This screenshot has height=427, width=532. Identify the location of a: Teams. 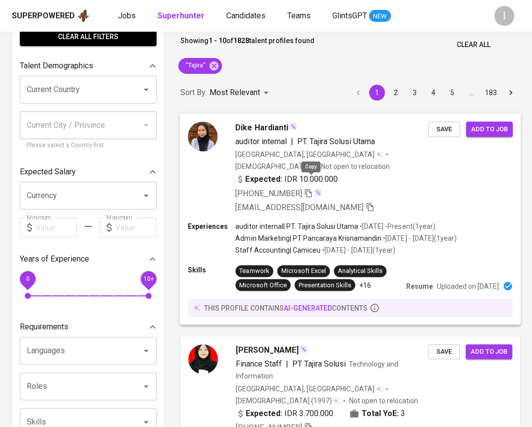
(300, 16).